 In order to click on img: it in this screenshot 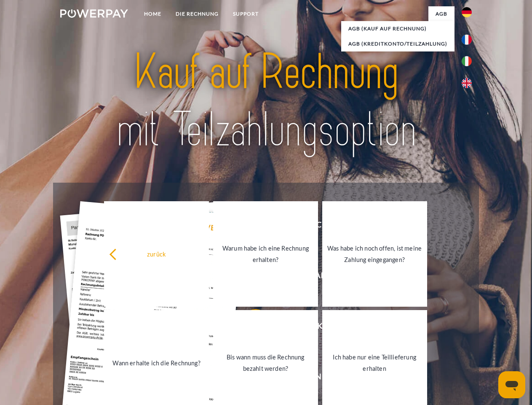, I will do `click(467, 61)`.